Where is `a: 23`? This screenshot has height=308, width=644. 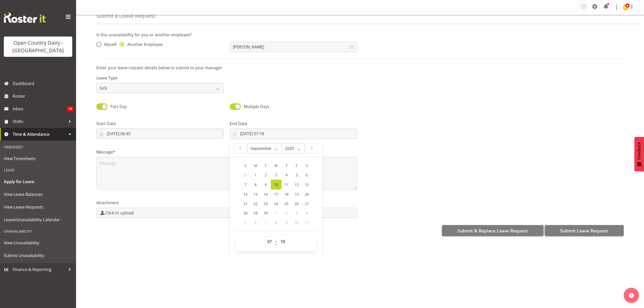
a: 23 is located at coordinates (266, 203).